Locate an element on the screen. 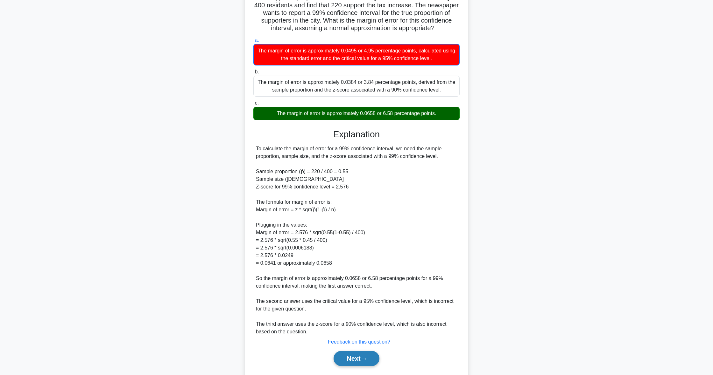 This screenshot has width=713, height=375. div: To calculate the margin of error for a 99% confidence interval, we need the sample proportion, sa... is located at coordinates (356, 240).